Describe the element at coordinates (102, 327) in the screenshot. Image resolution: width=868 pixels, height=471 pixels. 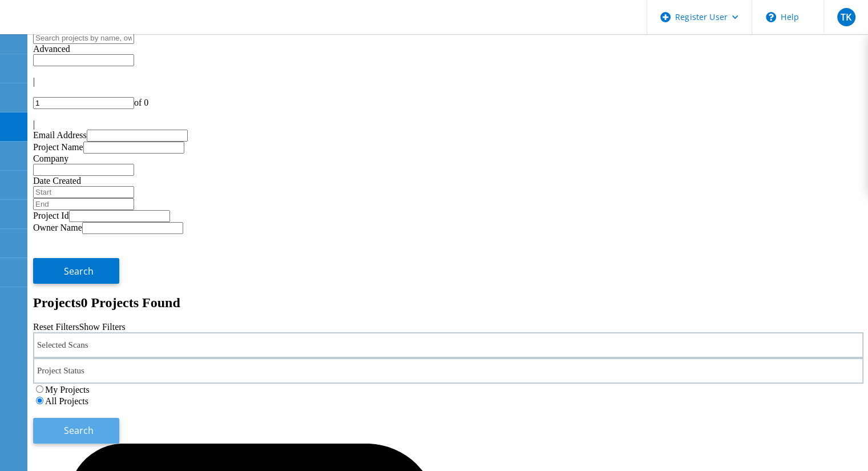
I see `a: Show Filters` at that location.